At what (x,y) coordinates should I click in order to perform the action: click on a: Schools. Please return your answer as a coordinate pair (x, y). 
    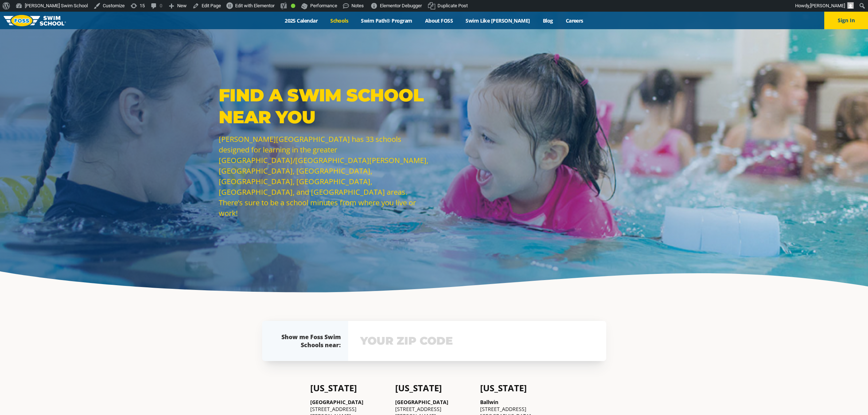
    Looking at the image, I should click on (340, 21).